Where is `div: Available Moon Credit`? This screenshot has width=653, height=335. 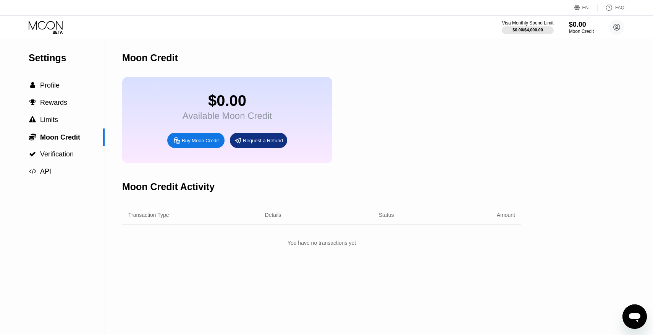
div: Available Moon Credit is located at coordinates (227, 116).